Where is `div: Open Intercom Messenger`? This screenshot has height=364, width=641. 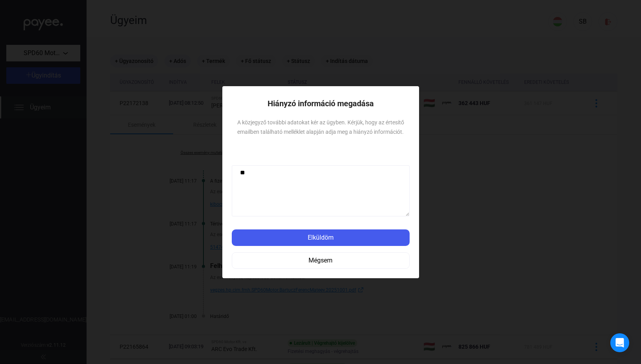
div: Open Intercom Messenger is located at coordinates (620, 343).